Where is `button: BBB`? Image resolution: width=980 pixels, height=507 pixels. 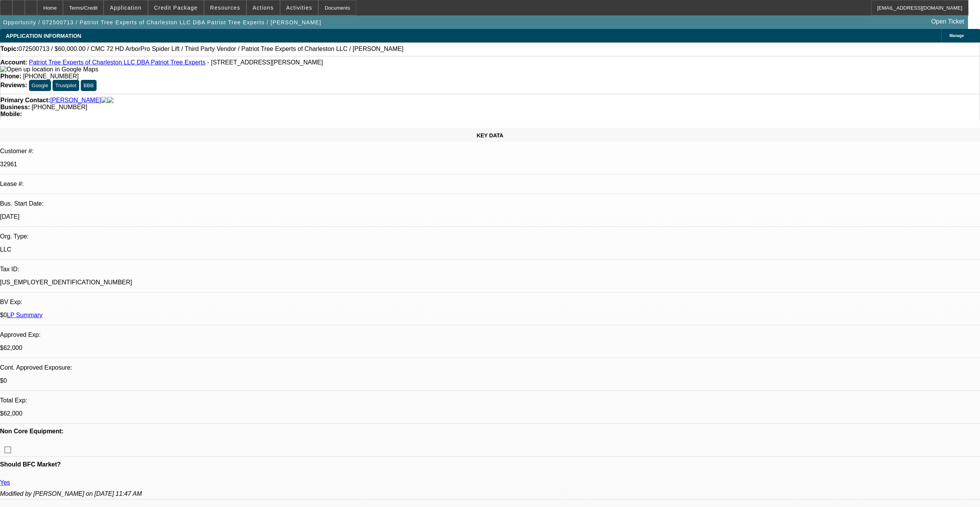
button: BBB is located at coordinates (88, 85).